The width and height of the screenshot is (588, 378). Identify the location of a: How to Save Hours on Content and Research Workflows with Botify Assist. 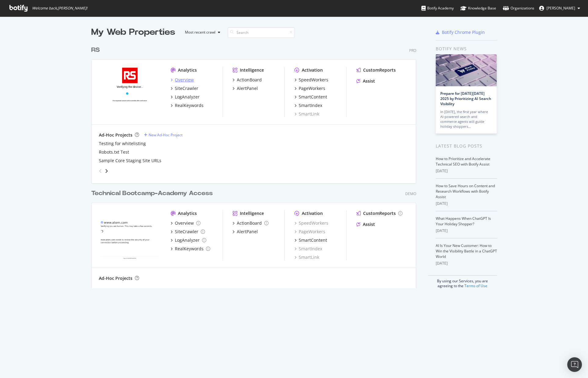
(465, 191).